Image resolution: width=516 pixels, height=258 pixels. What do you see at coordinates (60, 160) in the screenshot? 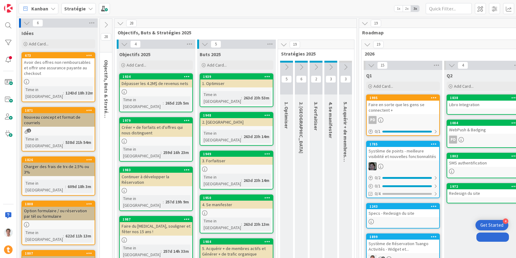
I see `div: 1826` at bounding box center [60, 160].